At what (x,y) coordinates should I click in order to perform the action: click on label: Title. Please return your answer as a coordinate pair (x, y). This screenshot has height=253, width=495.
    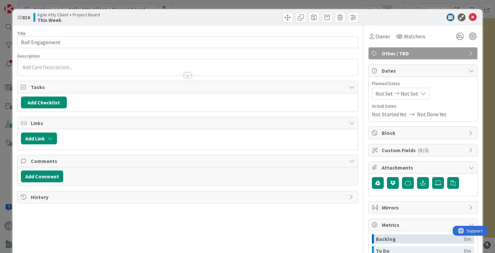
    Looking at the image, I should click on (22, 33).